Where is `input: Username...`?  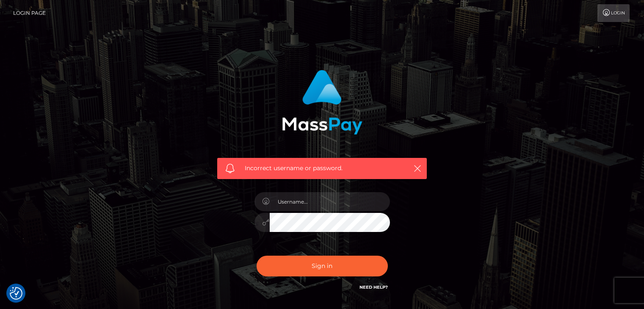
input: Username... is located at coordinates (330, 201).